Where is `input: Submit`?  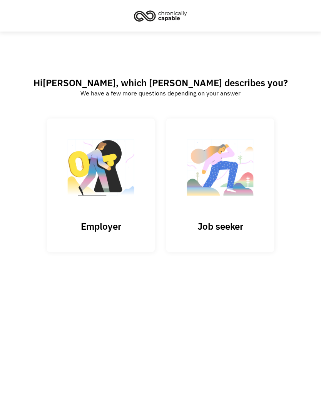 input: Submit is located at coordinates (101, 185).